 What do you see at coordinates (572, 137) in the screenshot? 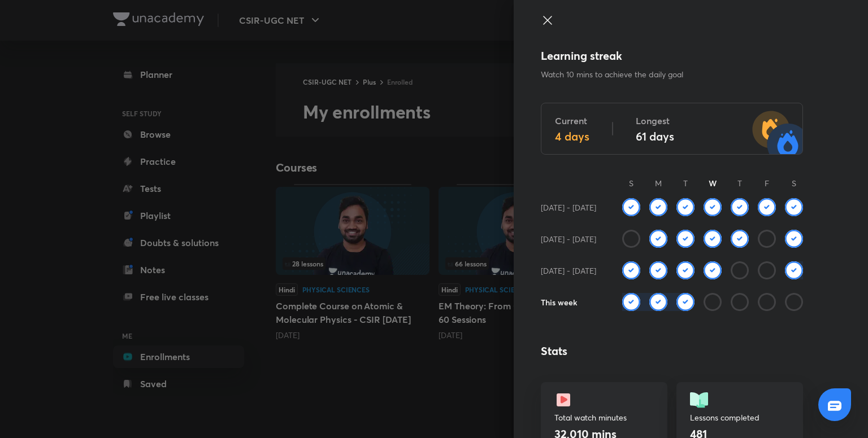
I see `h4: 4 days` at bounding box center [572, 137].